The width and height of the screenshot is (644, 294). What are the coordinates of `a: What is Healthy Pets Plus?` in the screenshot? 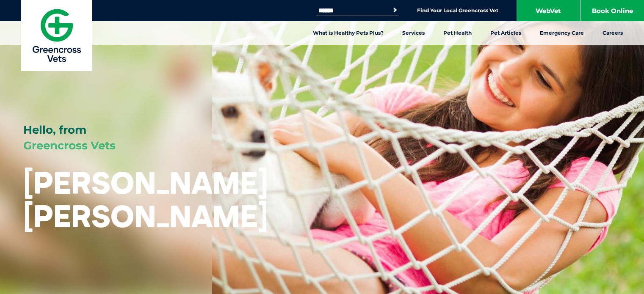 It's located at (348, 33).